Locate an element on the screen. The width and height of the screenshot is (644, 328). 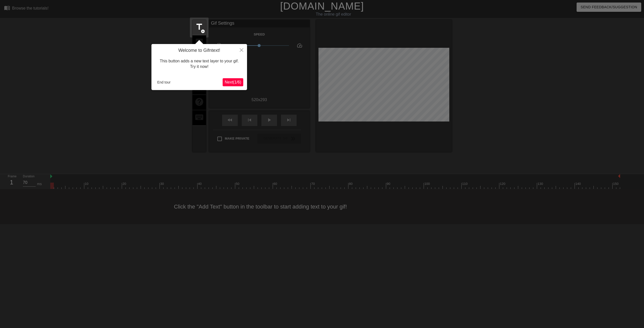
button: End tour is located at coordinates (164, 82).